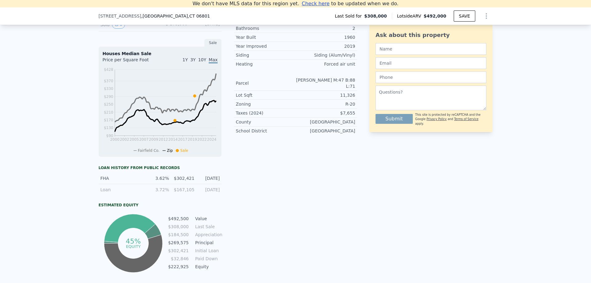 This screenshot has height=283, width=591. I want to click on div: Bathrooms, so click(266, 28).